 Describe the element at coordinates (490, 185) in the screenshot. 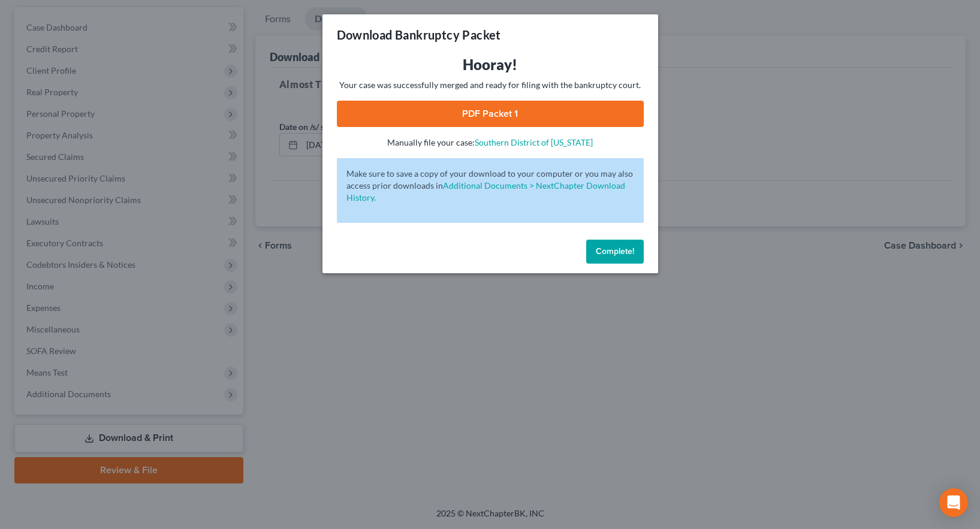

I see `p: Make sure to save a copy of your download to your computer or you may also access prior downloads in` at that location.